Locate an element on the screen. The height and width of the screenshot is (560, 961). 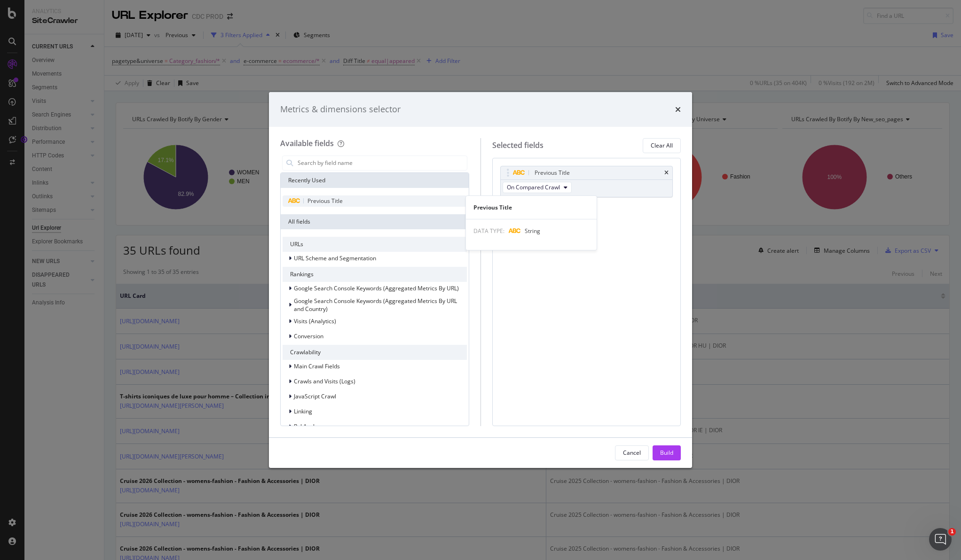
button: Cancel is located at coordinates (632, 453).